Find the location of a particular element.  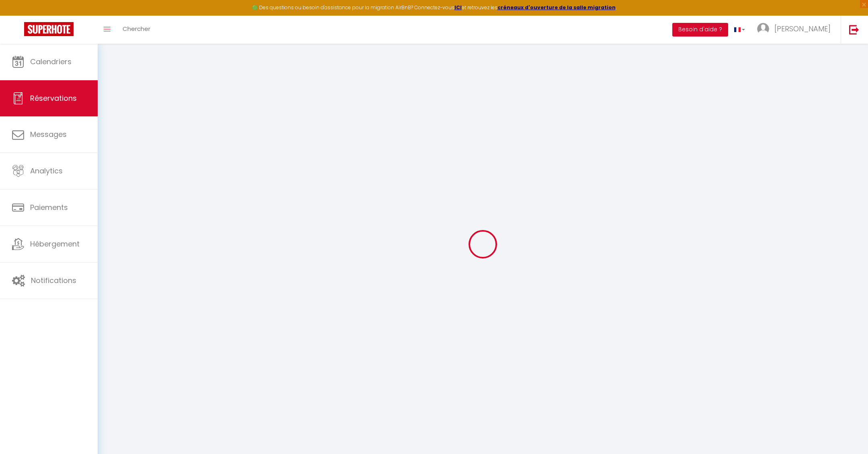

button: Besoin d'aide ? is located at coordinates (700, 30).